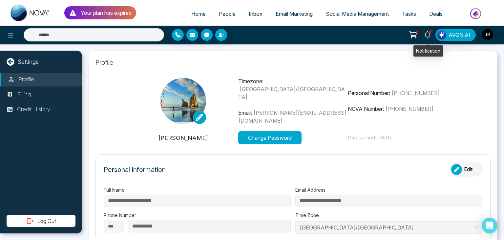 The width and height of the screenshot is (504, 240). What do you see at coordinates (270, 138) in the screenshot?
I see `button: Change Password` at bounding box center [270, 138].